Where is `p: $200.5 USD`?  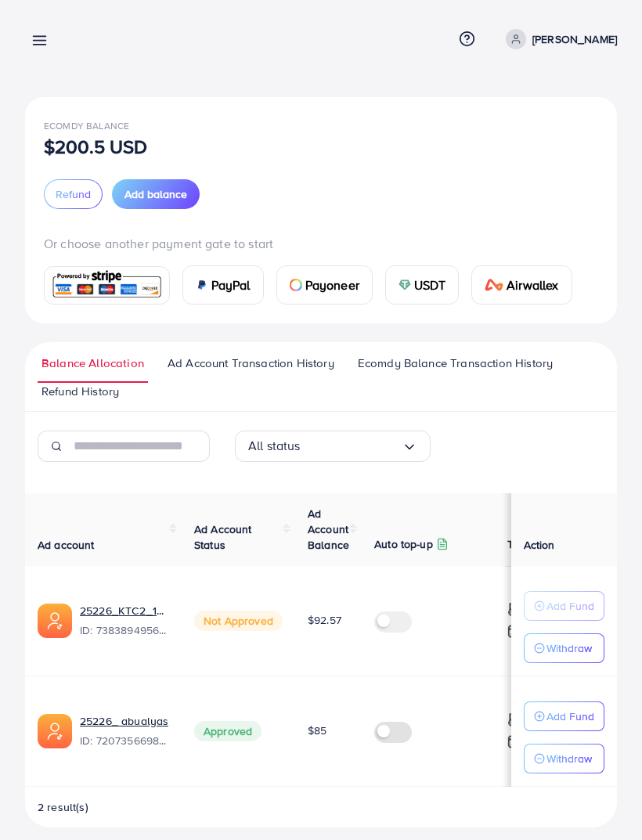
p: $200.5 USD is located at coordinates (95, 146).